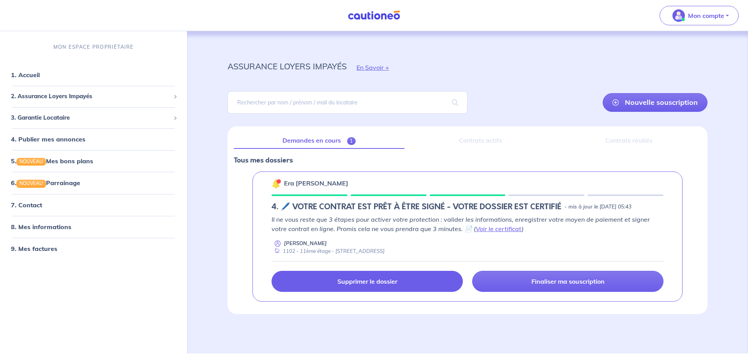  What do you see at coordinates (655, 102) in the screenshot?
I see `a: Nouvelle souscription` at bounding box center [655, 102].